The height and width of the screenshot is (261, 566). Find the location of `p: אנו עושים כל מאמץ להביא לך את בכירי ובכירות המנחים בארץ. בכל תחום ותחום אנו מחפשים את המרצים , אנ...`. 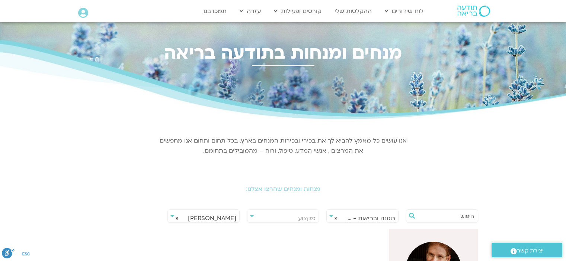

p: אנו עושים כל מאמץ להביא לך את בכירי ובכירות המנחים בארץ. בכל תחום ותחום אנו מחפשים את המרצים , אנ... is located at coordinates (283, 146).